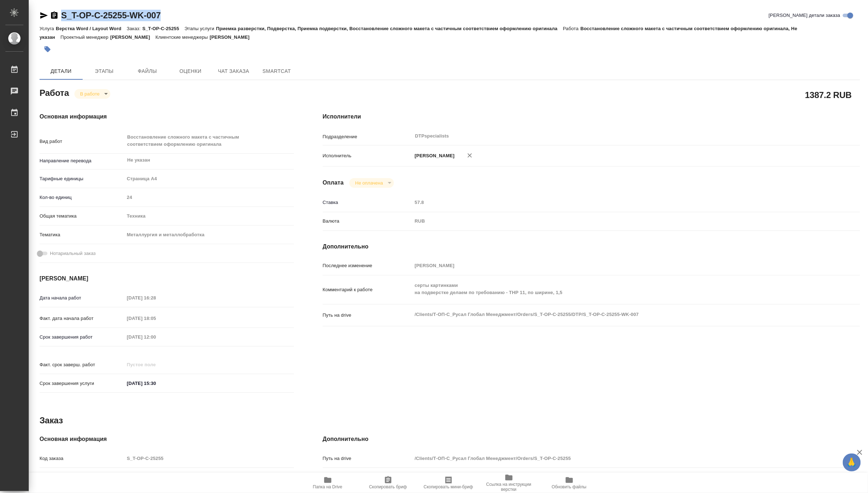  I want to click on h4: Оплата, so click(333, 183).